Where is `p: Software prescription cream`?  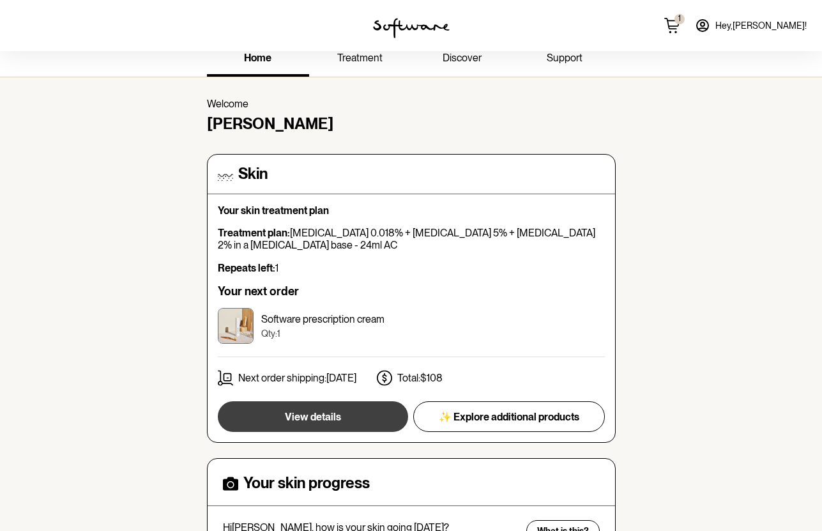 p: Software prescription cream is located at coordinates (323, 319).